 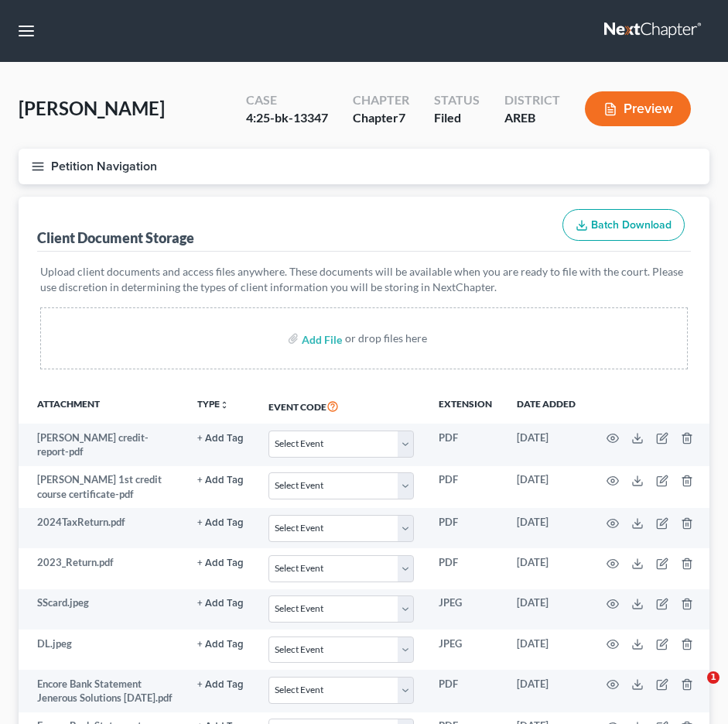 What do you see at coordinates (402, 117) in the screenshot?
I see `span: 7` at bounding box center [402, 117].